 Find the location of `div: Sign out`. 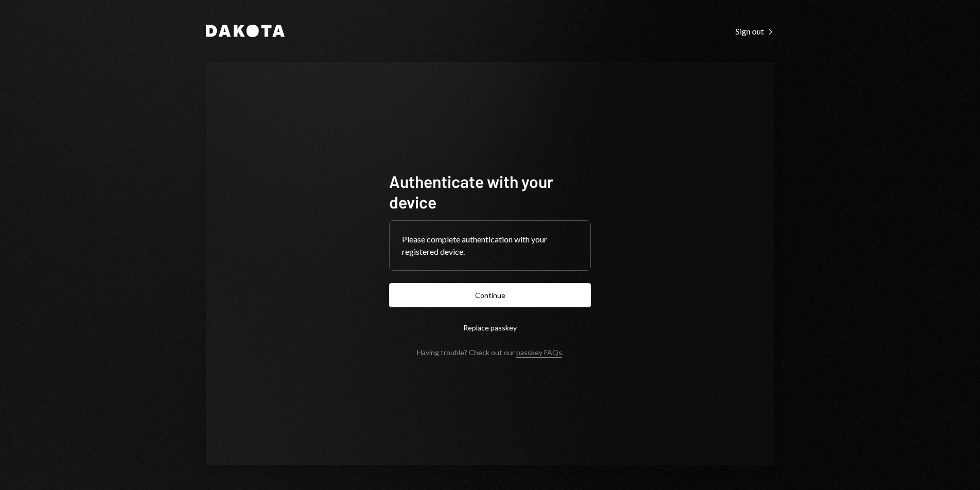

div: Sign out is located at coordinates (754, 31).